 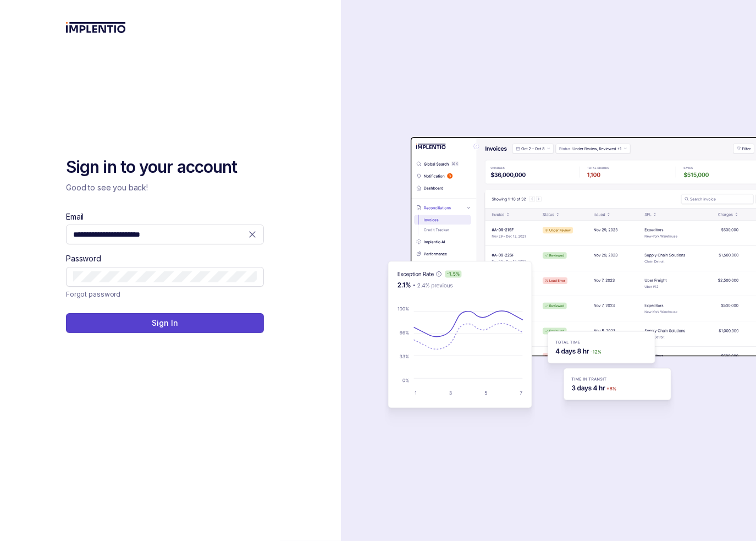 I want to click on img: logo, so click(x=96, y=28).